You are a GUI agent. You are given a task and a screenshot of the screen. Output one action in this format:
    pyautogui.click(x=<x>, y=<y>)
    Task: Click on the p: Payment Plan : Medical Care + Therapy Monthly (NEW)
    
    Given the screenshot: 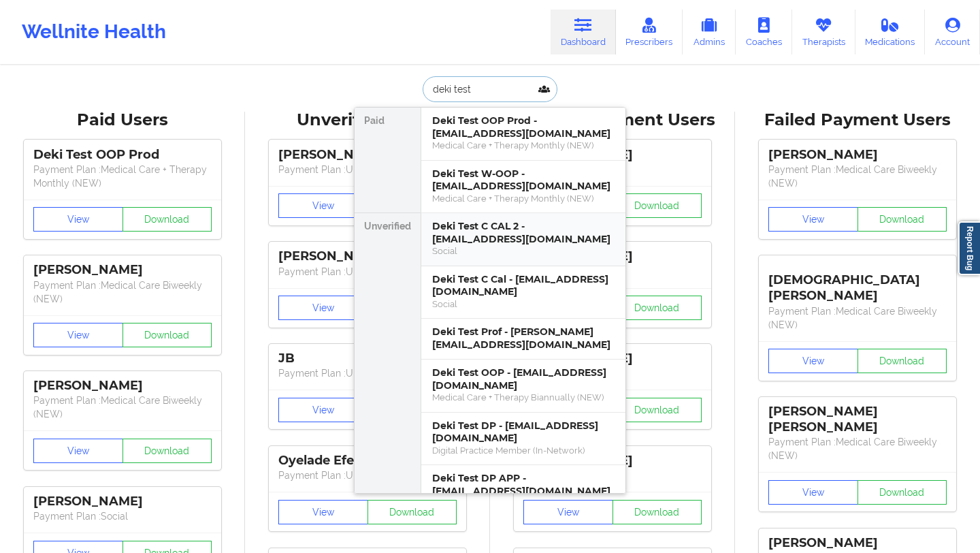 What is the action you would take?
    pyautogui.click(x=122, y=176)
    